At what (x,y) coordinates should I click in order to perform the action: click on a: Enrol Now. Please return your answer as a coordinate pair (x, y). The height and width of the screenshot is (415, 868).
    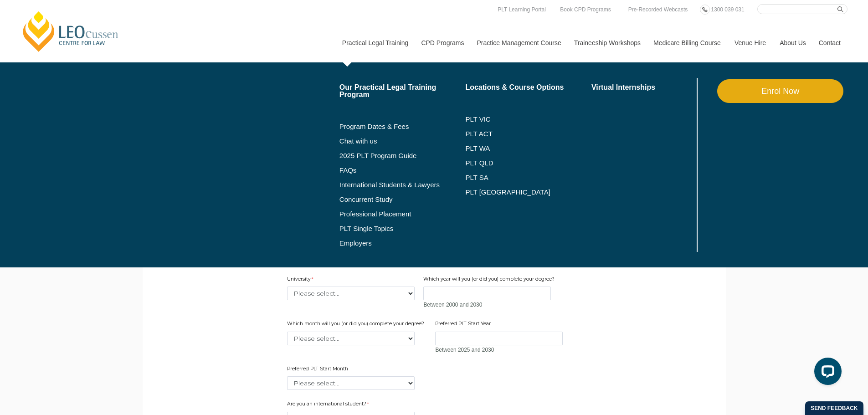
    Looking at the image, I should click on (780, 91).